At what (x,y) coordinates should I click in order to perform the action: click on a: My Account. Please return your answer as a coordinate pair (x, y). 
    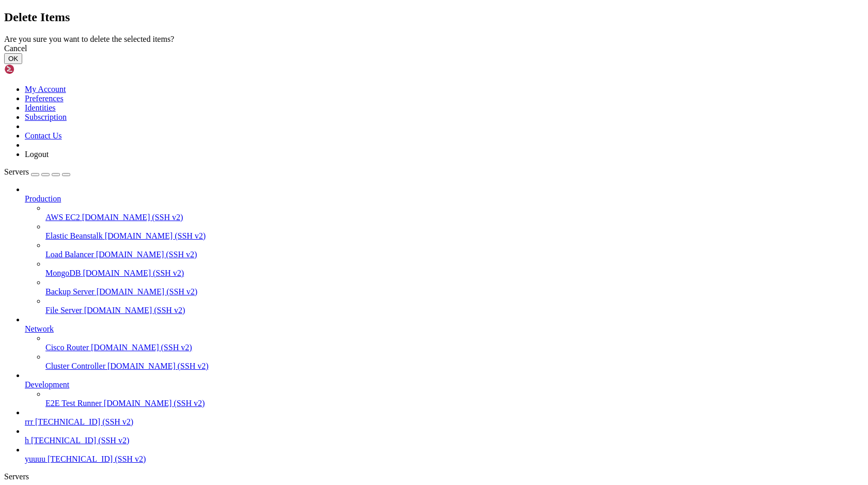
    Looking at the image, I should click on (45, 89).